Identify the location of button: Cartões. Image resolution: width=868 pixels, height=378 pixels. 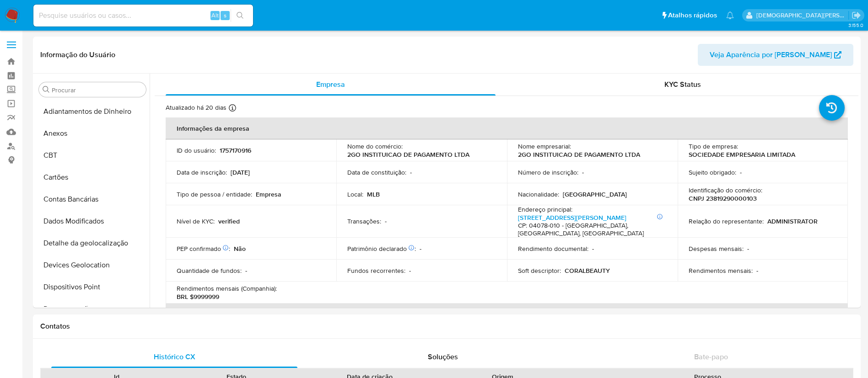
(93, 177).